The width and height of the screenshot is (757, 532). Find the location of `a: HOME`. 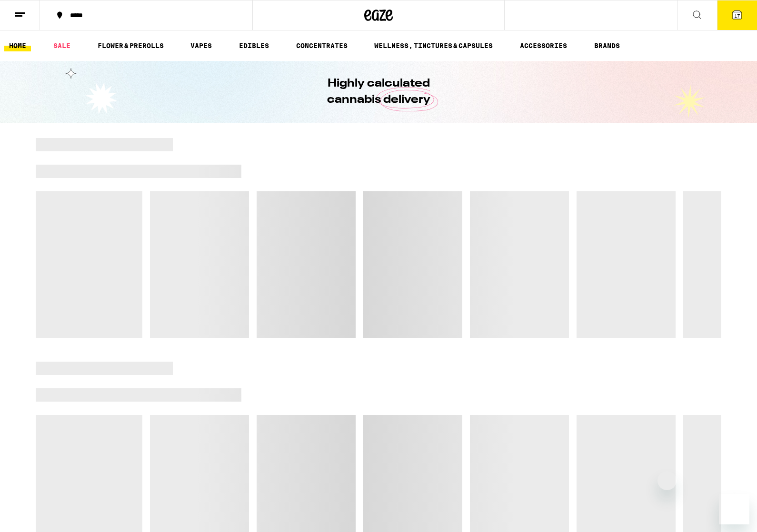

a: HOME is located at coordinates (18, 46).